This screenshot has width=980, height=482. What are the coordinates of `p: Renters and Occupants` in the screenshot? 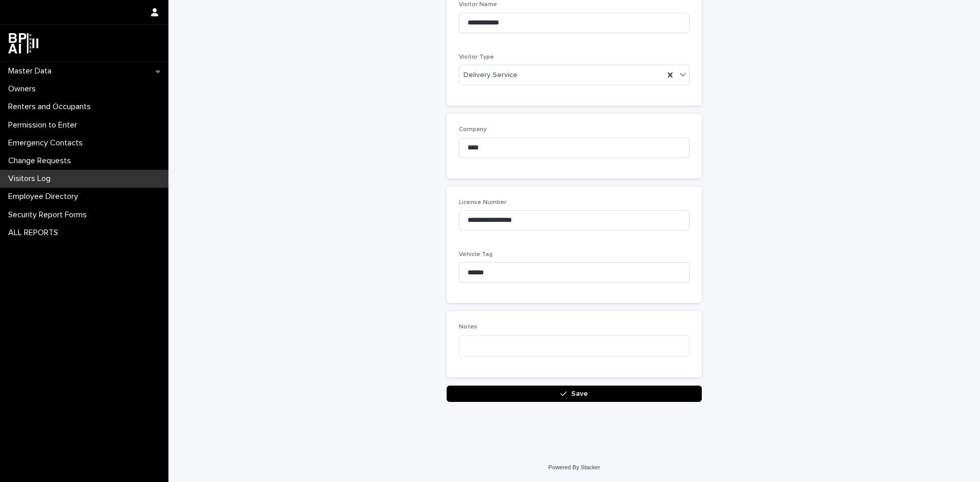 It's located at (52, 106).